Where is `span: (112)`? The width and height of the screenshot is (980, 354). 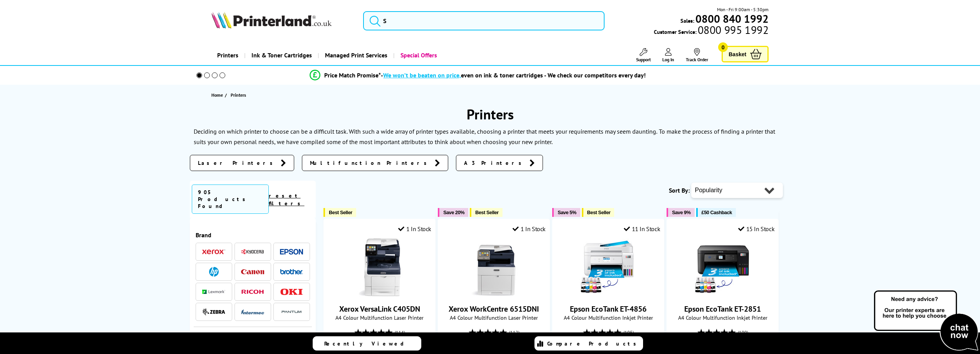
span: (112) is located at coordinates (514, 332).